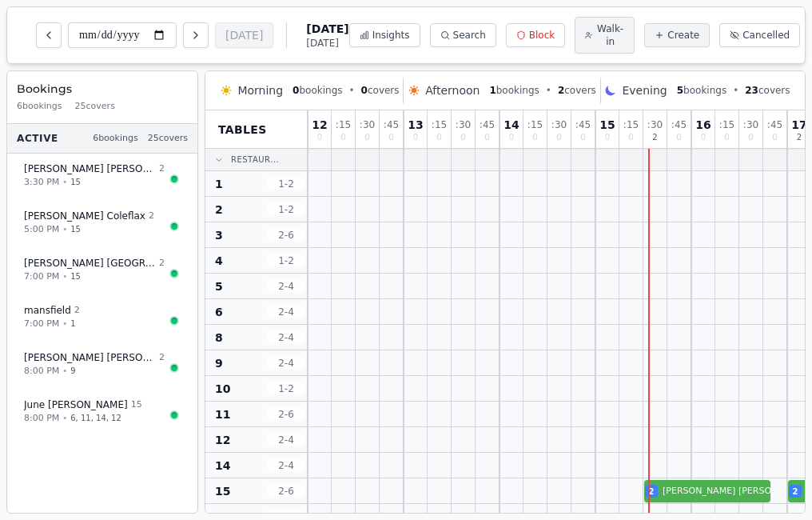  I want to click on span: 8, so click(219, 338).